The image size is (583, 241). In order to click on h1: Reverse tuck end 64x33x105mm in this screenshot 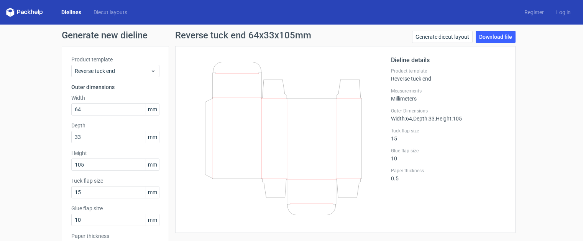, I will do `click(243, 35)`.